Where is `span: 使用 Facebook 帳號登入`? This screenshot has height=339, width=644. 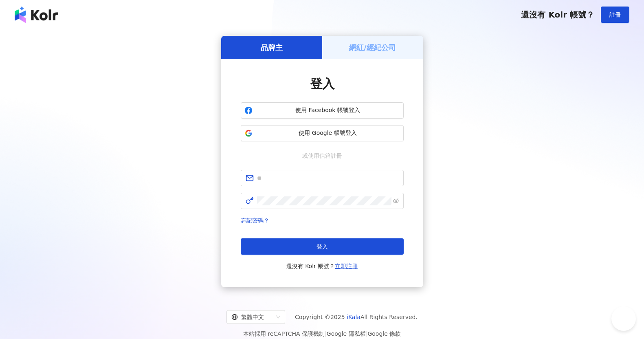
span: 使用 Facebook 帳號登入 is located at coordinates (328, 110).